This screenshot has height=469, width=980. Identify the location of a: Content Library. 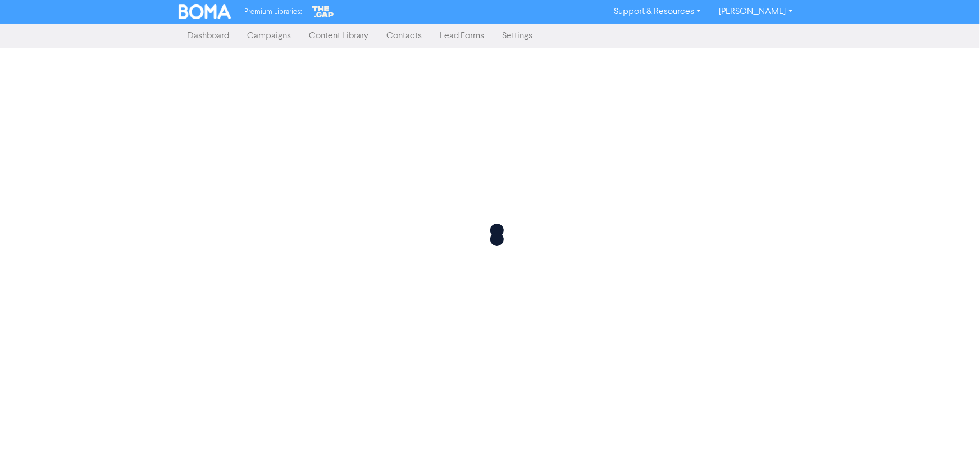
(339, 36).